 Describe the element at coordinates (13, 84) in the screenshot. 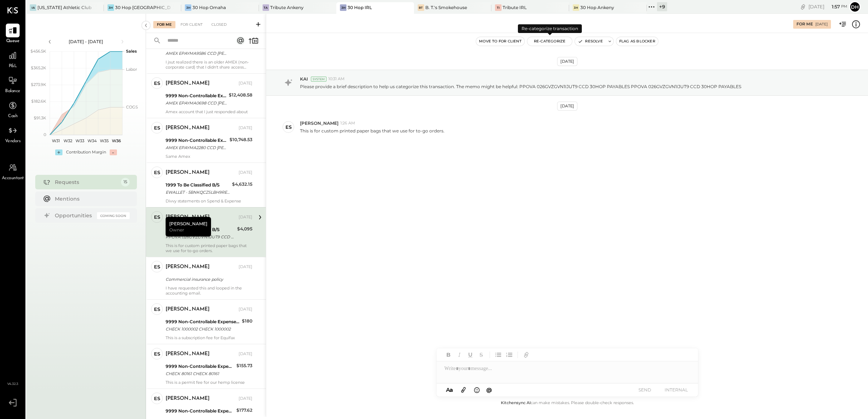

I see `a: Balance` at that location.